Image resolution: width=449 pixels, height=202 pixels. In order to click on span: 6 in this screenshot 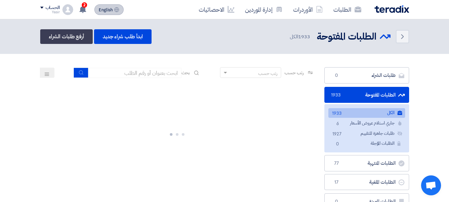, I will do `click(337, 124)`.